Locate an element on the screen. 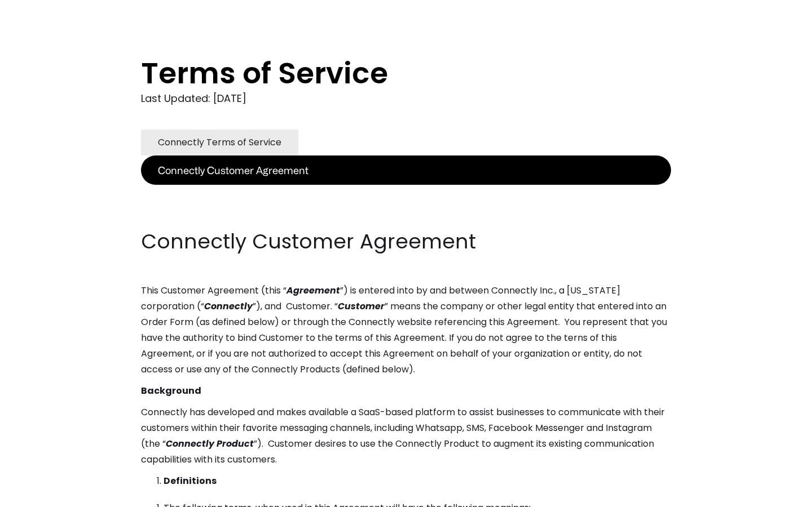  em: Connectly Product is located at coordinates (209, 444).